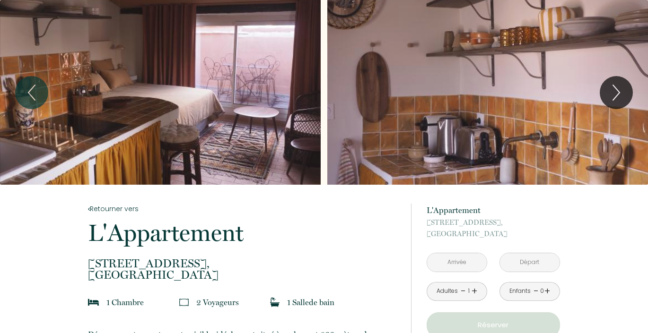  I want to click on div: Enfants, so click(520, 291).